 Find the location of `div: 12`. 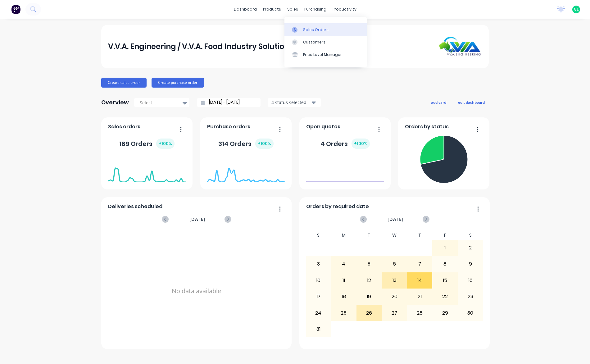

div: 12 is located at coordinates (369, 281).